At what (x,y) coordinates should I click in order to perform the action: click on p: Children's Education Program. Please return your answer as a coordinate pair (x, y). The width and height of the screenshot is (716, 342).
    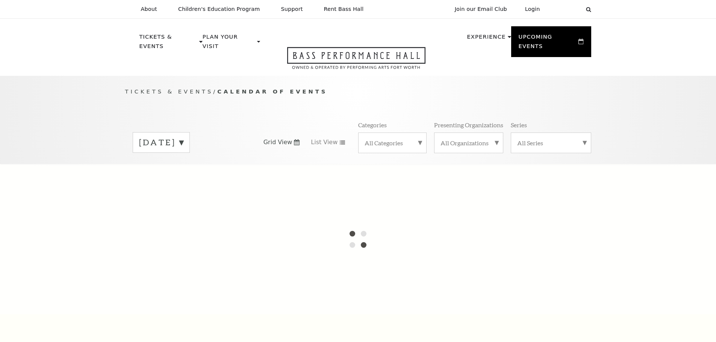
    Looking at the image, I should click on (219, 9).